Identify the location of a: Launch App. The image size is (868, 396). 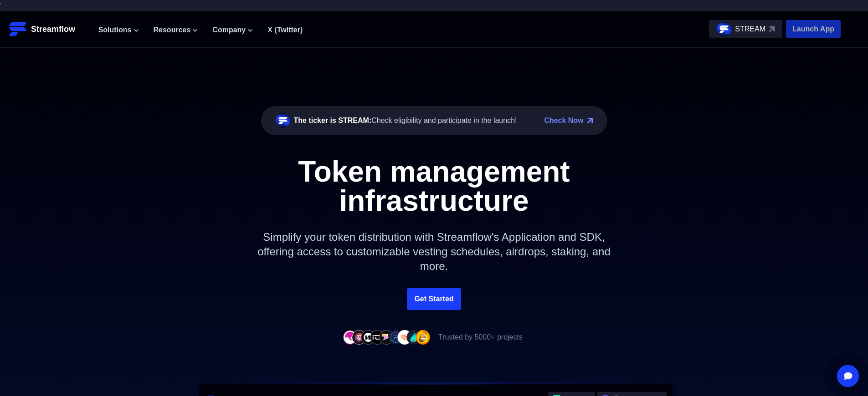
(814, 29).